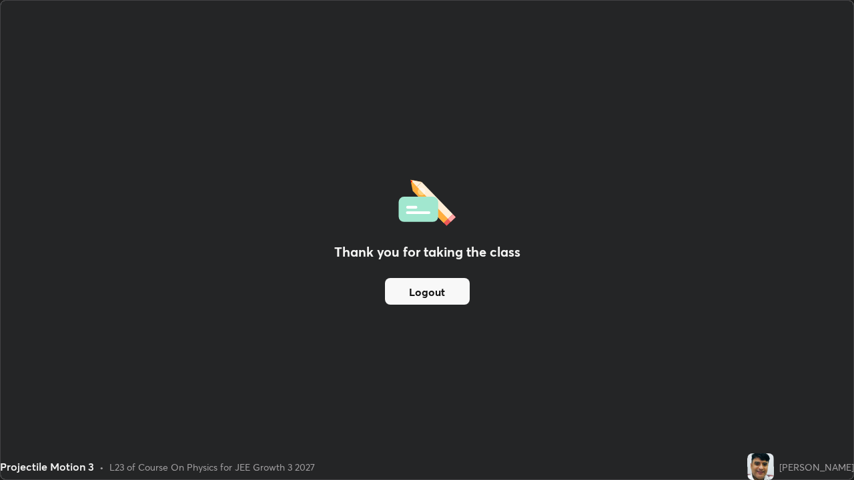 The image size is (854, 480). I want to click on button: Logout, so click(427, 291).